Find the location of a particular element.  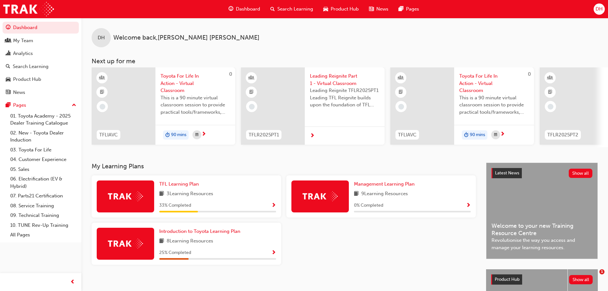

div: News is located at coordinates (19, 92).